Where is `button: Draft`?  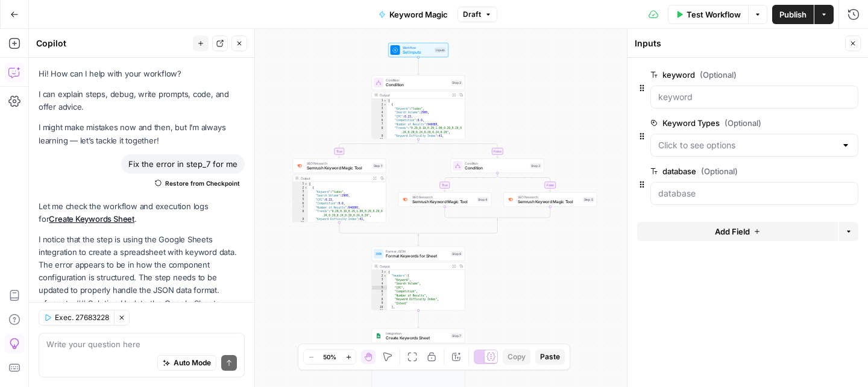 button: Draft is located at coordinates (478, 14).